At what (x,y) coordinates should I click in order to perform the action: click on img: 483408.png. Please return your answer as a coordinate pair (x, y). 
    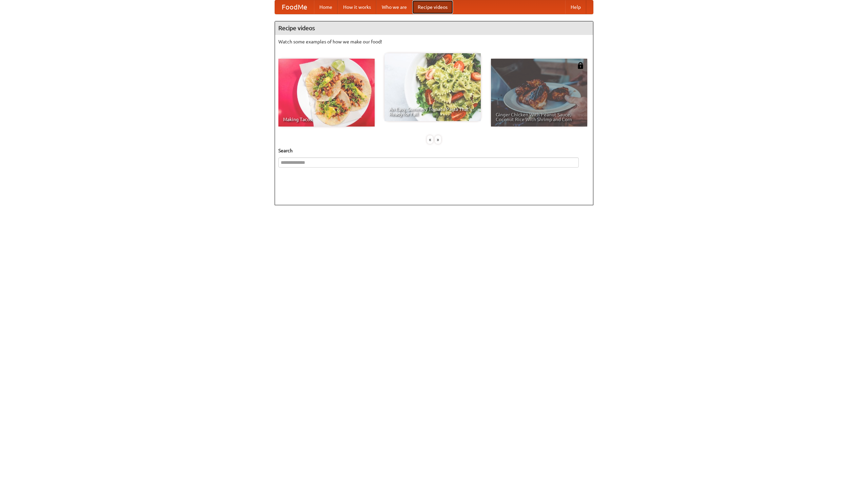
    Looking at the image, I should click on (581, 65).